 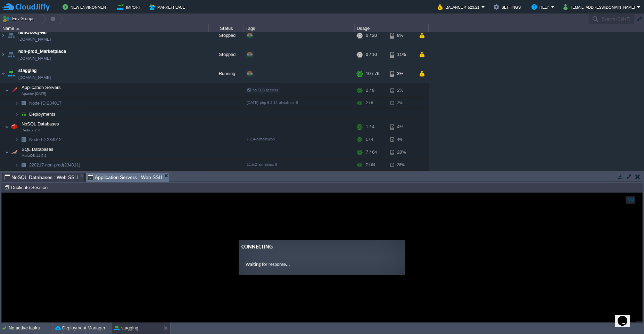 I want to click on a: Deployments, so click(x=42, y=114).